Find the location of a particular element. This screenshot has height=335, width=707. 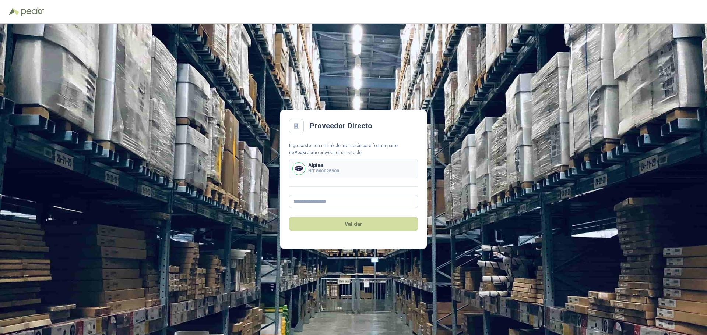

img: Logo is located at coordinates (14, 12).